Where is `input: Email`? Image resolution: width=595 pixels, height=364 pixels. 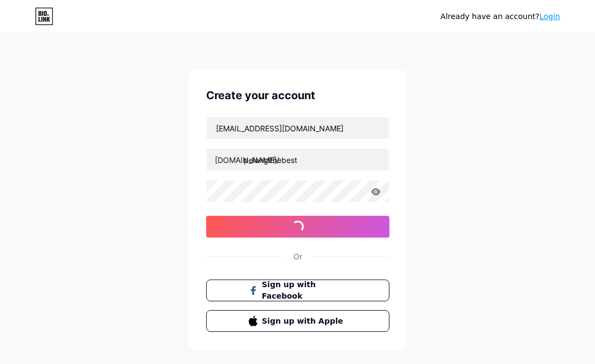 input: Email is located at coordinates (298, 128).